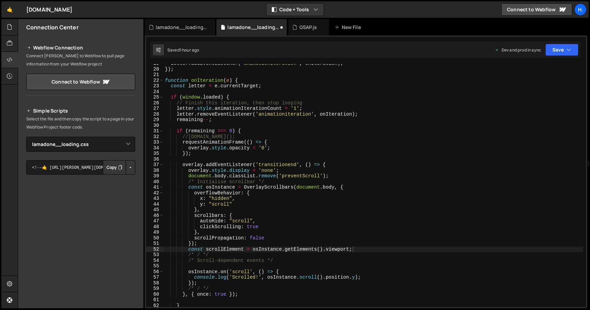 The width and height of the screenshot is (590, 310). What do you see at coordinates (155, 109) in the screenshot?
I see `div: 27` at bounding box center [155, 109].